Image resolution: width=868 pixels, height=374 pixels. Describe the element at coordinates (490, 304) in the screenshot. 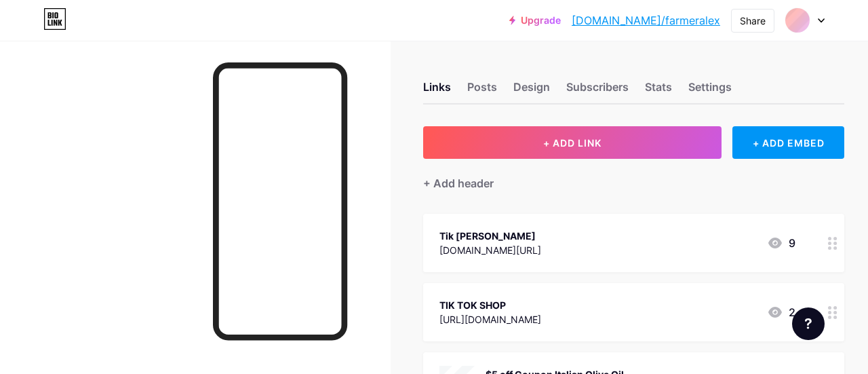

I see `div: TIK TOK SHOP` at that location.